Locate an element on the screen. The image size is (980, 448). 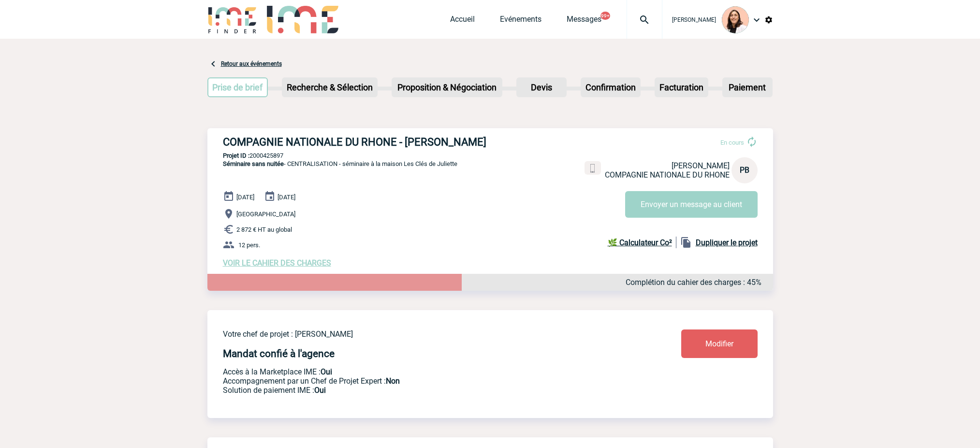
h4: Mandat confié à l'agence is located at coordinates (279, 353).